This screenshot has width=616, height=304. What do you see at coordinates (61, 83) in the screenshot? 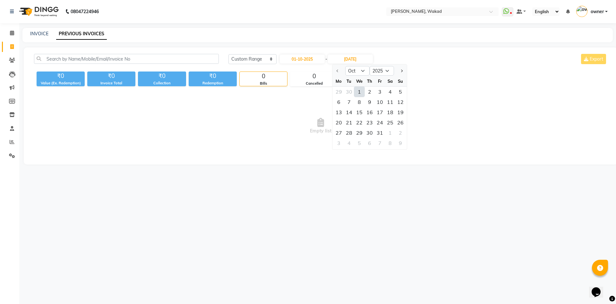
I see `div: Value (Ex. Redemption)` at bounding box center [61, 83].